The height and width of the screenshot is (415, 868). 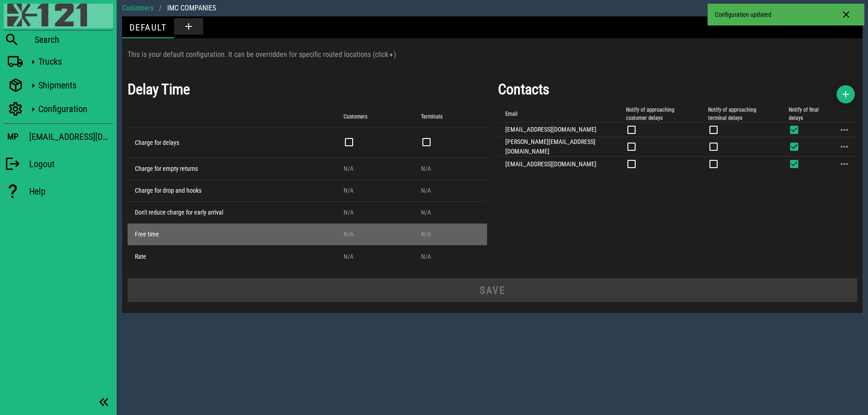 What do you see at coordinates (148, 27) in the screenshot?
I see `div: Default` at bounding box center [148, 27].